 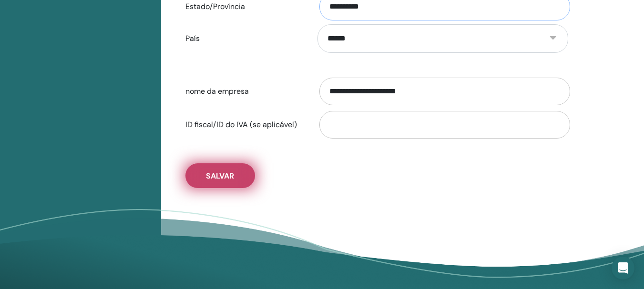 I want to click on div: Open Intercom Messenger, so click(x=623, y=268).